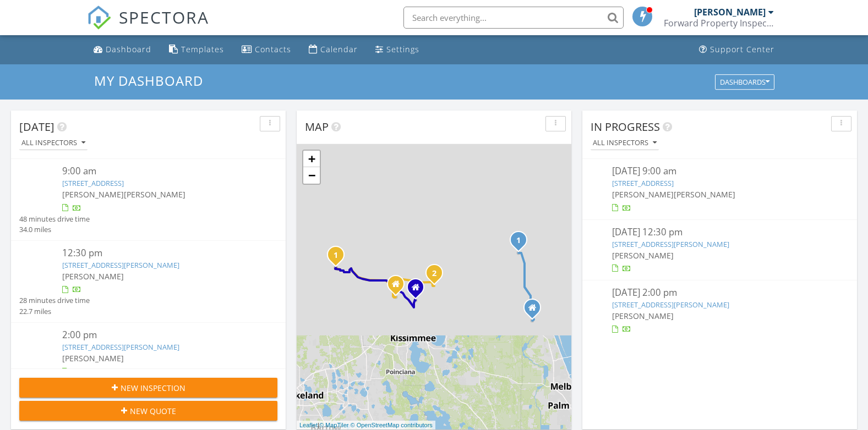 The width and height of the screenshot is (868, 430). I want to click on div: 48 minutes drive time, so click(55, 219).